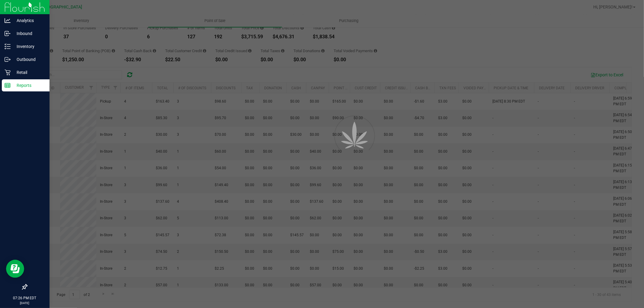  I want to click on p: 07:26 PM EDT, so click(25, 298).